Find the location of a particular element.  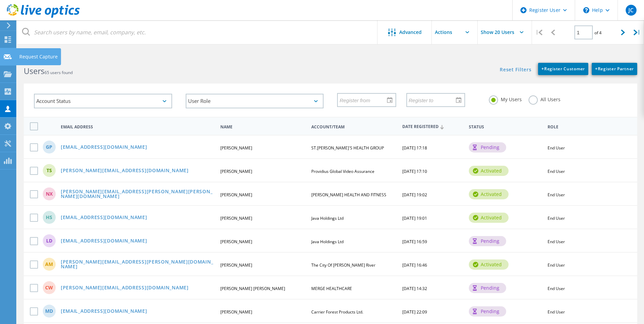

span: Register Partner is located at coordinates (614, 69).